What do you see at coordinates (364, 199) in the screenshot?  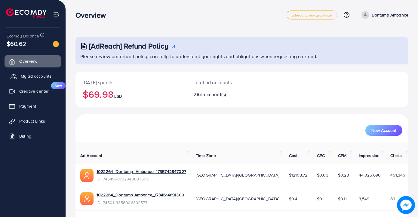 I see `span: 3,549` at bounding box center [364, 199].